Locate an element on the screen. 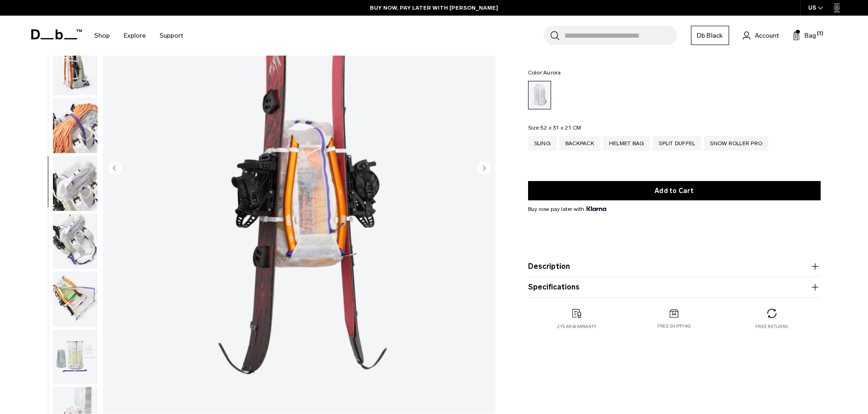  a: Account is located at coordinates (761, 35).